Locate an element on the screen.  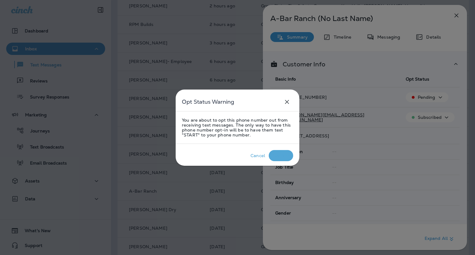
button: close is located at coordinates (287, 102).